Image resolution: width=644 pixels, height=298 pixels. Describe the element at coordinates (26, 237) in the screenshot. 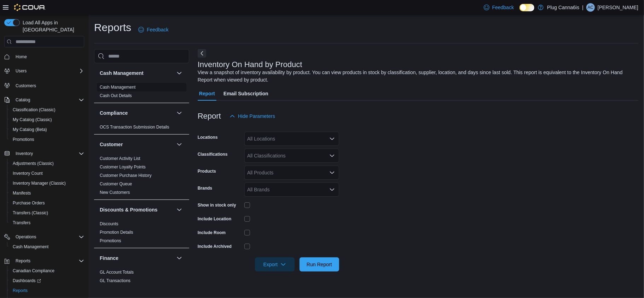

I see `button: Operations` at that location.